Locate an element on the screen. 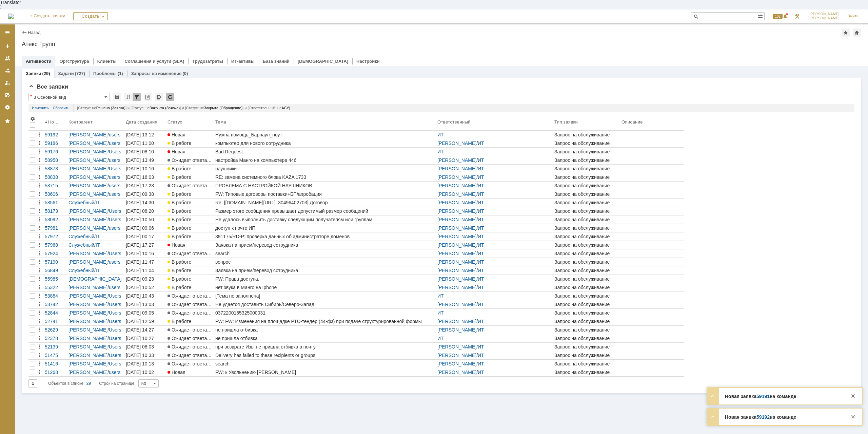  div: 58715 is located at coordinates (56, 186).